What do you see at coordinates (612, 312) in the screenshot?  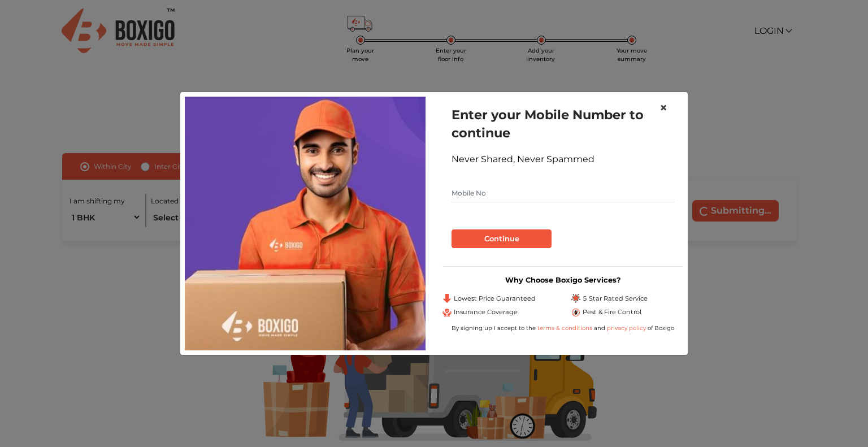 I see `span: Pest & Fire Control` at bounding box center [612, 312].